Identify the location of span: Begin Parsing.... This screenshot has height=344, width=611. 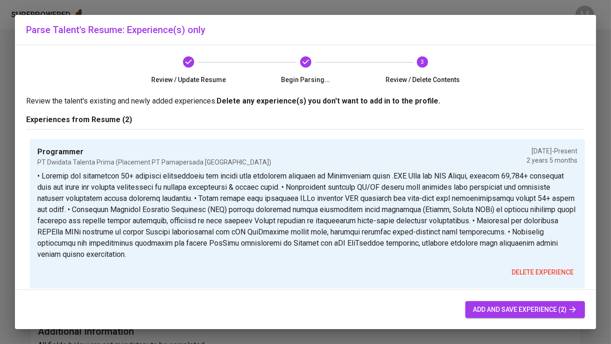
(305, 80).